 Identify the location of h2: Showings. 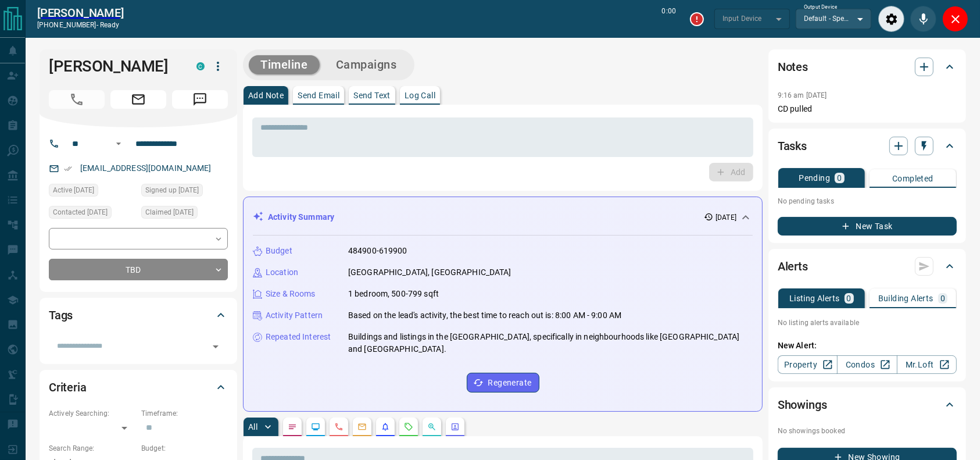
(802, 405).